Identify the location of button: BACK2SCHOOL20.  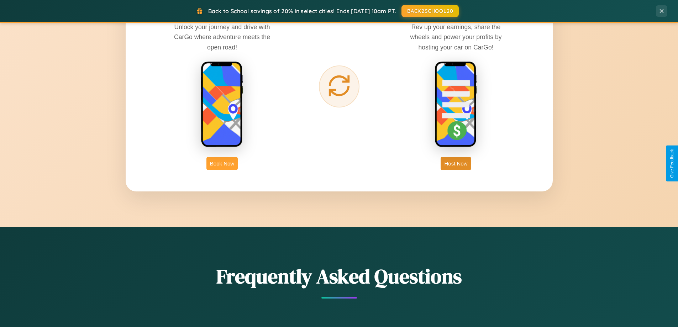
(430, 11).